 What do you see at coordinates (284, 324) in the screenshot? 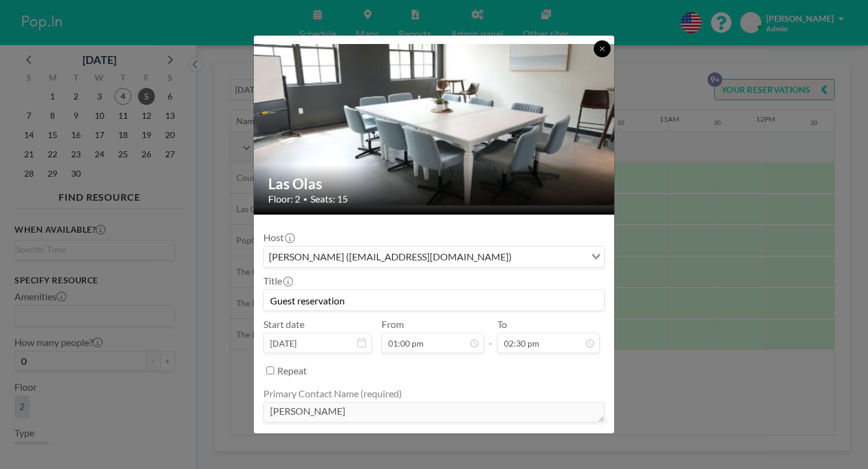
I see `label: Start date` at bounding box center [284, 324].